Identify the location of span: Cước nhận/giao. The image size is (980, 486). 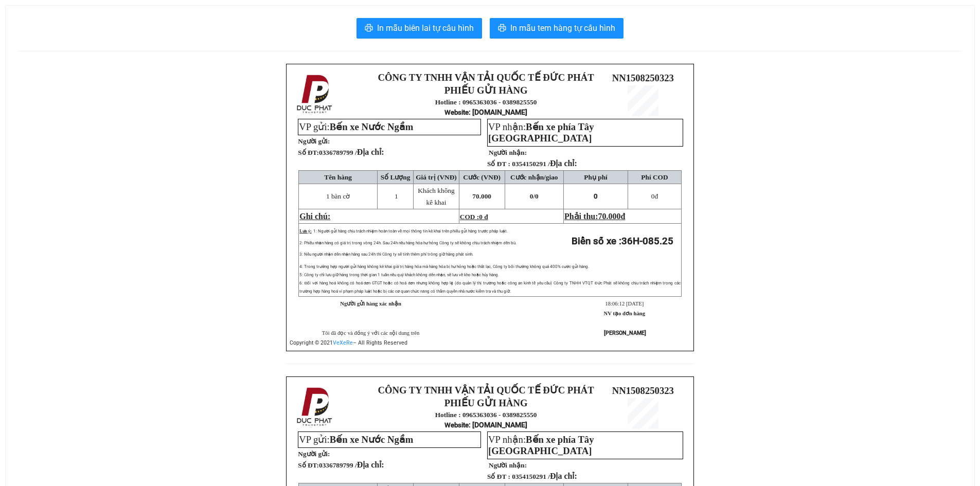
(534, 177).